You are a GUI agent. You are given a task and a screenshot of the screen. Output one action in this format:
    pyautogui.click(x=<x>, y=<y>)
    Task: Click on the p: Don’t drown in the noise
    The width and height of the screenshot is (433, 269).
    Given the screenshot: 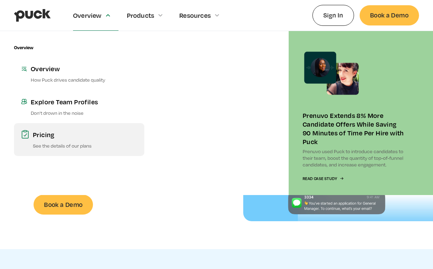 What is the action you would take?
    pyautogui.click(x=84, y=113)
    